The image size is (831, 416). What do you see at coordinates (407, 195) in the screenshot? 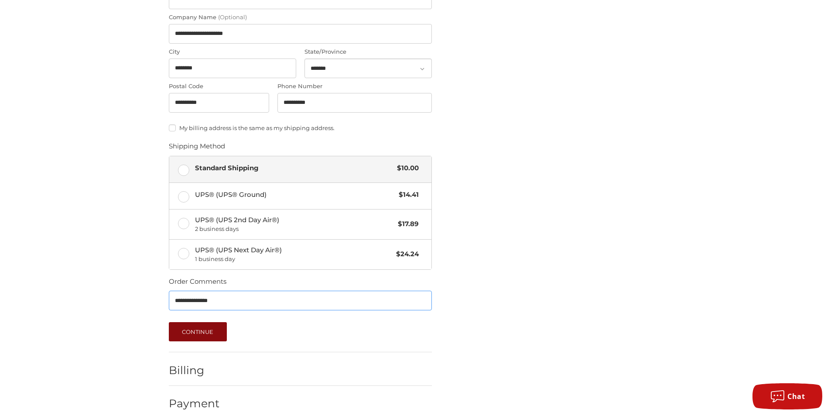
I see `span: $14.41` at bounding box center [407, 195].